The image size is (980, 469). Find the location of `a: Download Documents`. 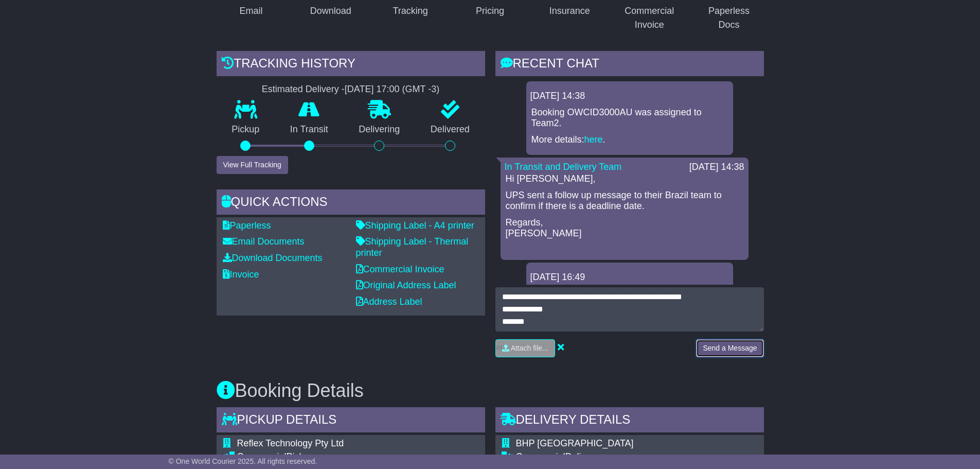

a: Download Documents is located at coordinates (272, 258).